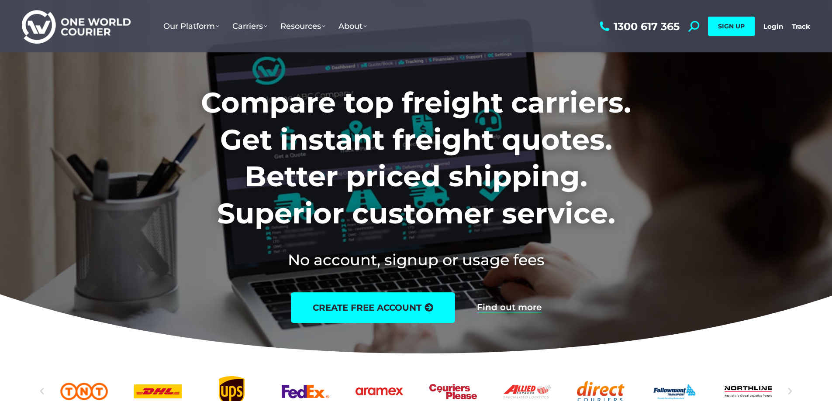 The width and height of the screenshot is (832, 401). What do you see at coordinates (416, 260) in the screenshot?
I see `h2: No account, signup or usage fees` at bounding box center [416, 260].